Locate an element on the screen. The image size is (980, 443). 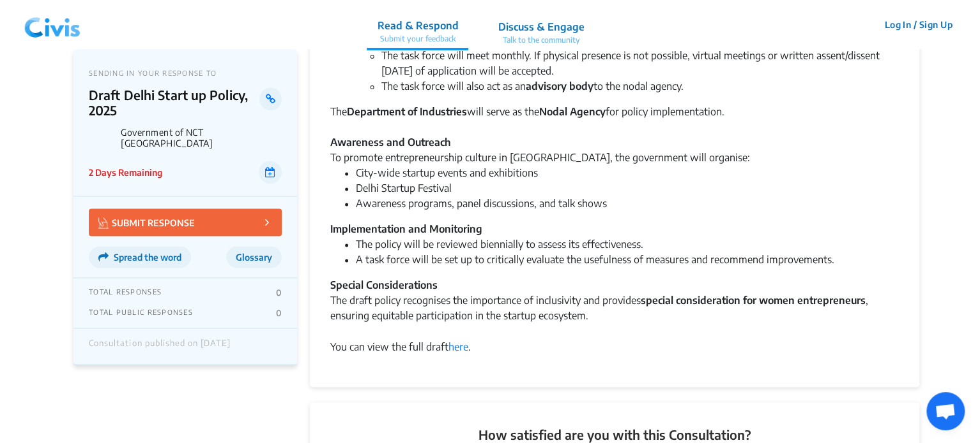
button: Glossary is located at coordinates (253, 257).